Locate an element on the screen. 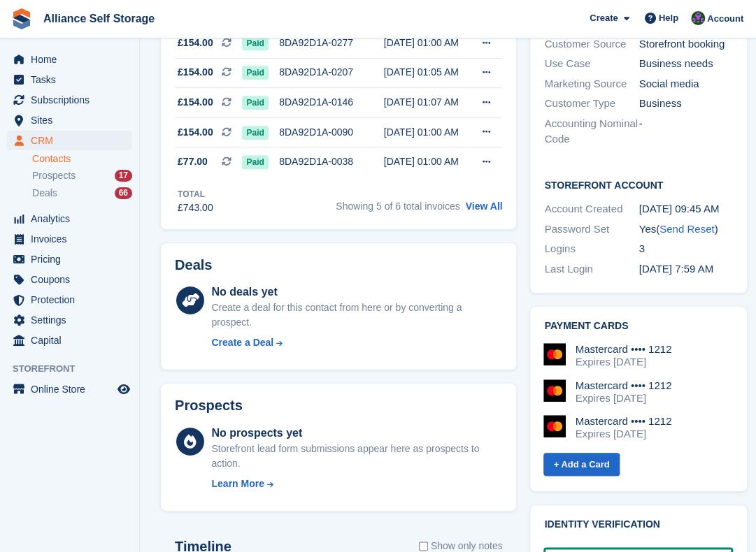 The image size is (756, 552). div: Last Login is located at coordinates (591, 269).